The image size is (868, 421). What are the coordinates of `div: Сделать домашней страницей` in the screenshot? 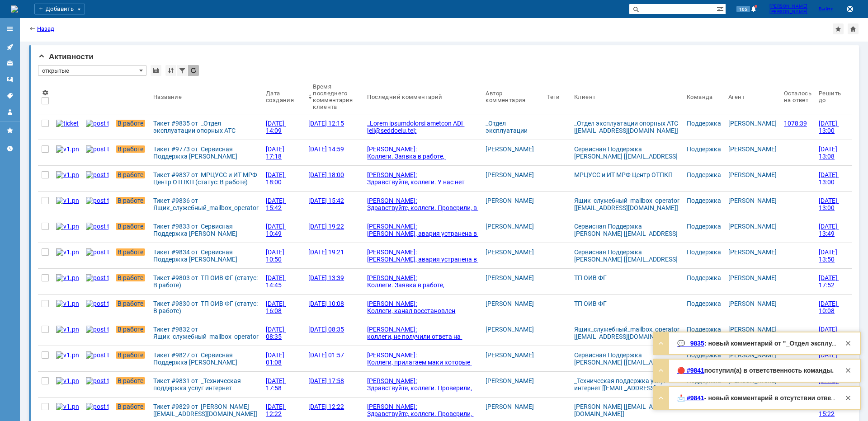 It's located at (852, 29).